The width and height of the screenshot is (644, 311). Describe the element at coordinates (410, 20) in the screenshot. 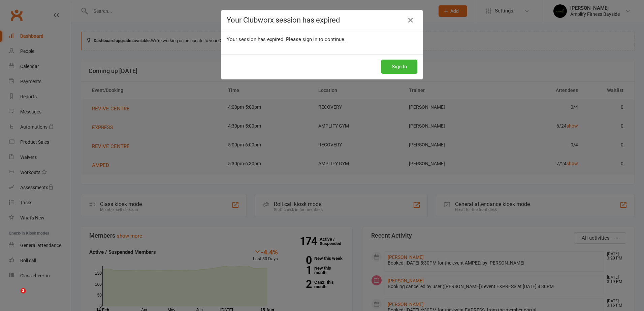

I see `a: Close` at that location.